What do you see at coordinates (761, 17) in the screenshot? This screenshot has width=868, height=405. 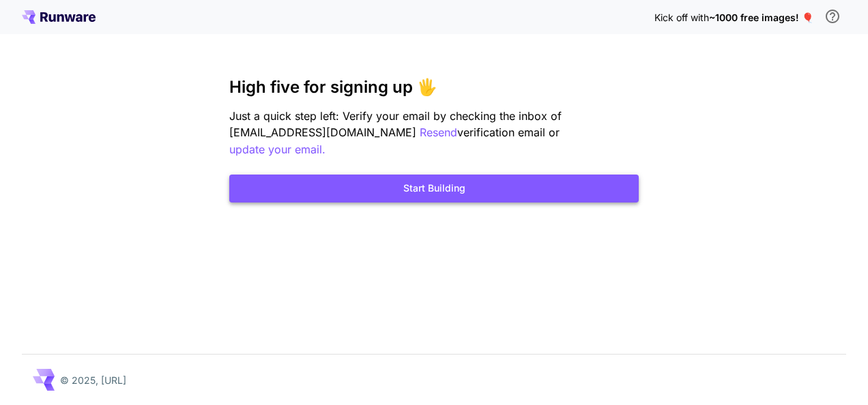 I see `span: ~1000 free images! 🎈` at bounding box center [761, 17].